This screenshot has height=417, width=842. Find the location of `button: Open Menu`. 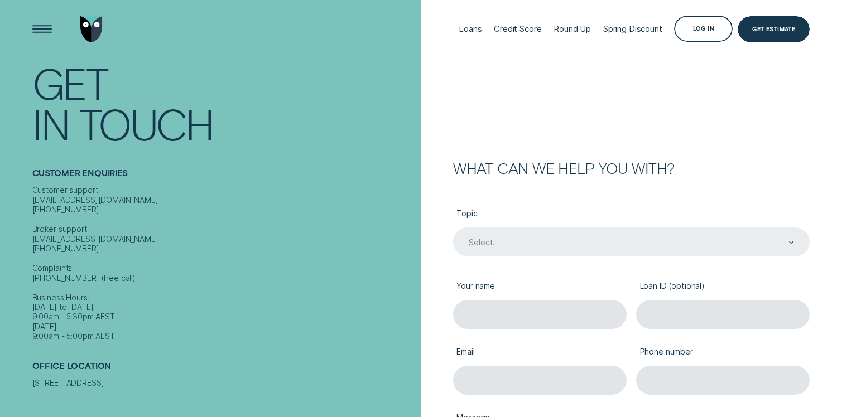

button: Open Menu is located at coordinates (42, 29).